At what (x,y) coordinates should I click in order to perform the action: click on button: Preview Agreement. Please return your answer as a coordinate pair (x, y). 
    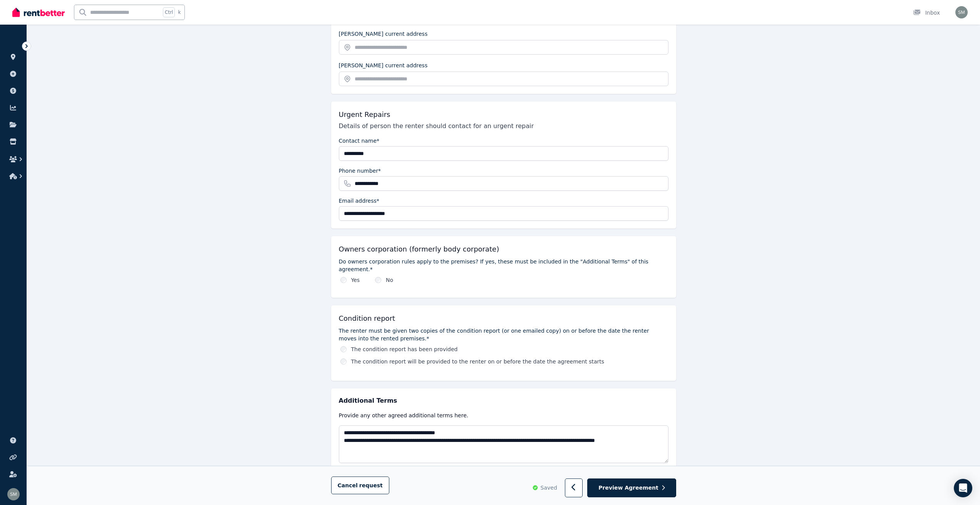
    Looking at the image, I should click on (631, 488).